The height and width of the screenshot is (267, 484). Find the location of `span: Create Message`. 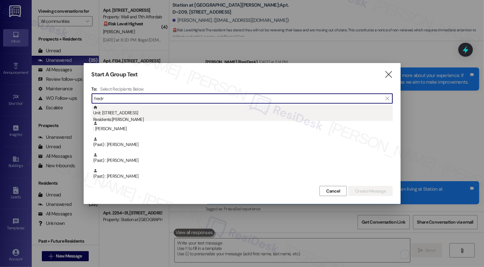

span: Create Message is located at coordinates (370, 191).